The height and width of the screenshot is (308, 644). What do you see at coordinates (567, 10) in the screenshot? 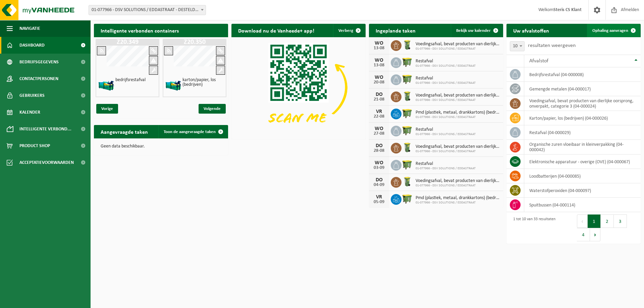
I see `strong: Steris CS Klant` at bounding box center [567, 10].